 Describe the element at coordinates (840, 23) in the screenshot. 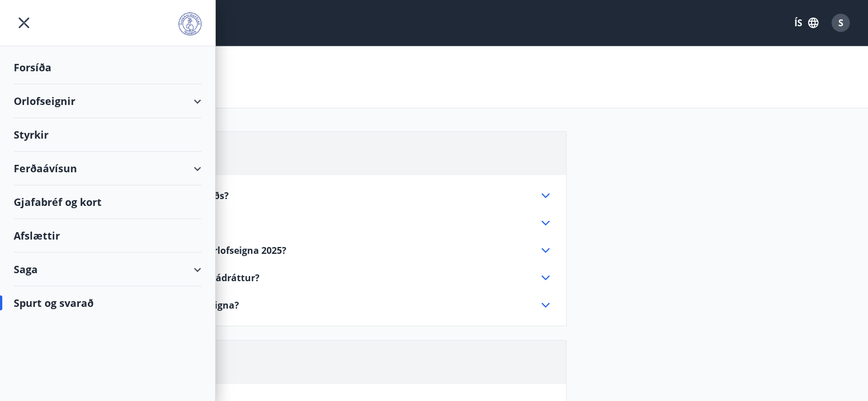

I see `span: S` at that location.